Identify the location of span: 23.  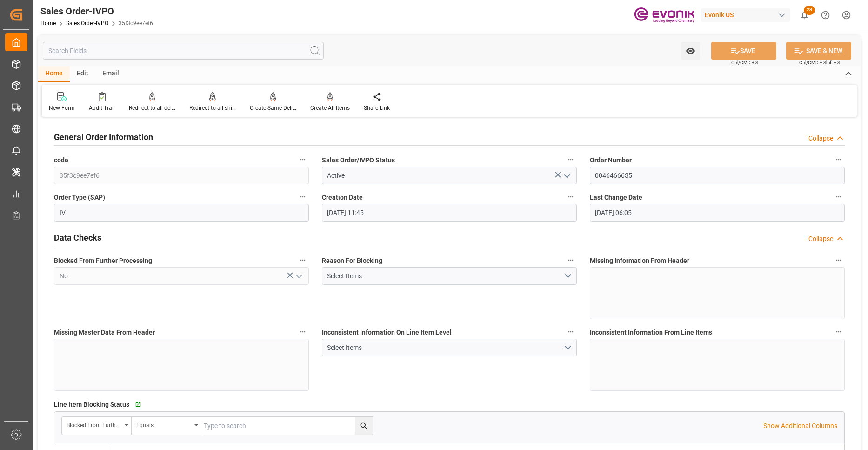
(809, 10).